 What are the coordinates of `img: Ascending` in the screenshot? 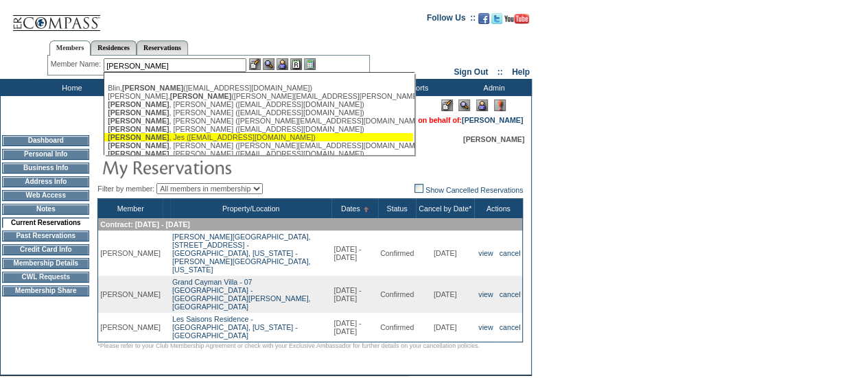 It's located at (365, 209).